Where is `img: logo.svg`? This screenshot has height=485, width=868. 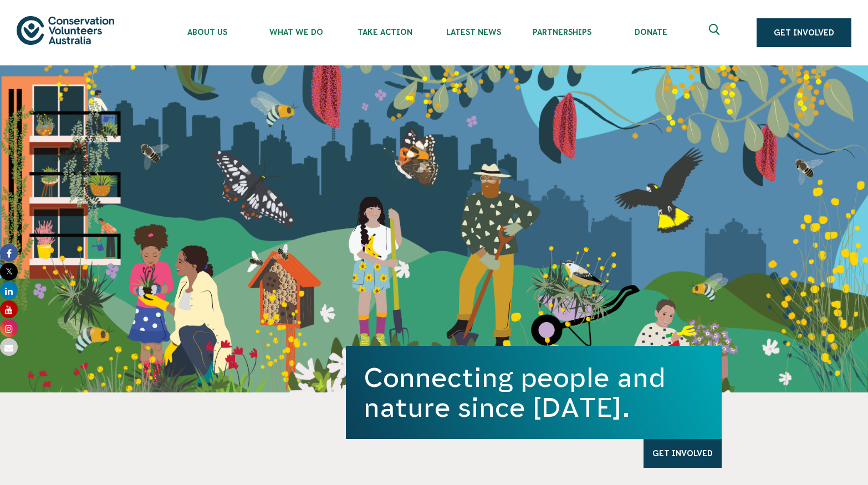 img: logo.svg is located at coordinates (65, 30).